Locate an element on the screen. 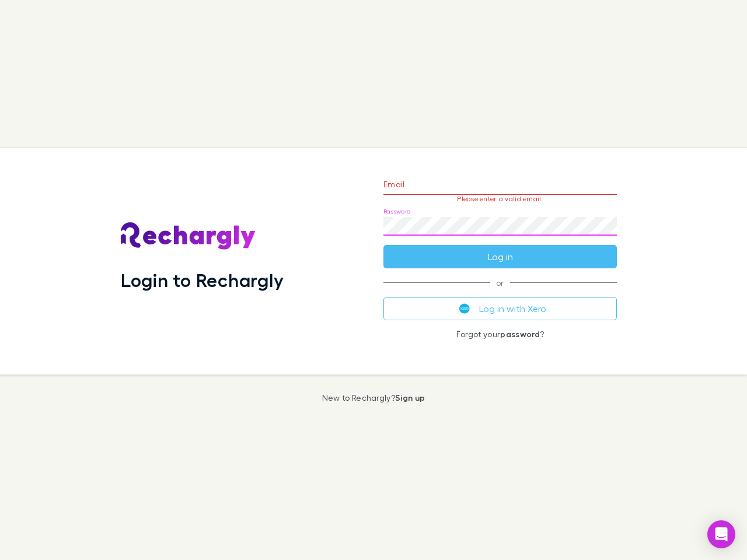  h1: Login to Rechargly is located at coordinates (202, 280).